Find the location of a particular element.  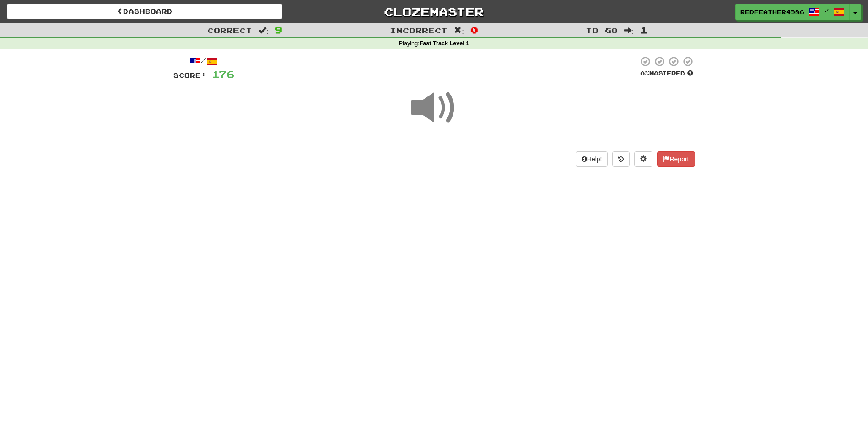

span: 9 is located at coordinates (278, 30).